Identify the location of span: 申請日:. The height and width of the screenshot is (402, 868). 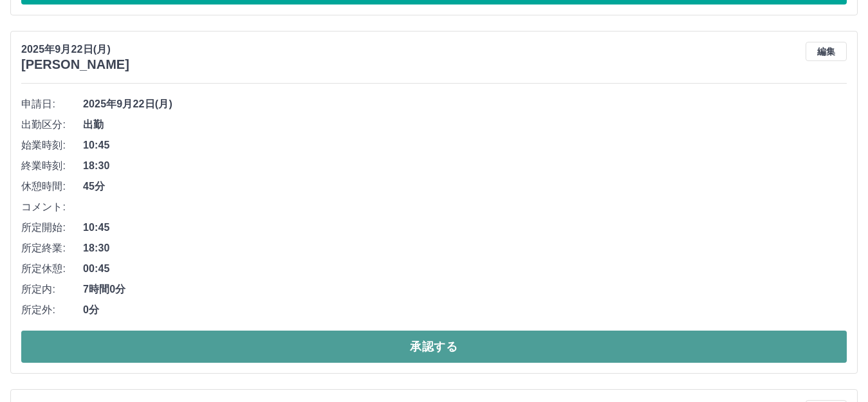
(52, 104).